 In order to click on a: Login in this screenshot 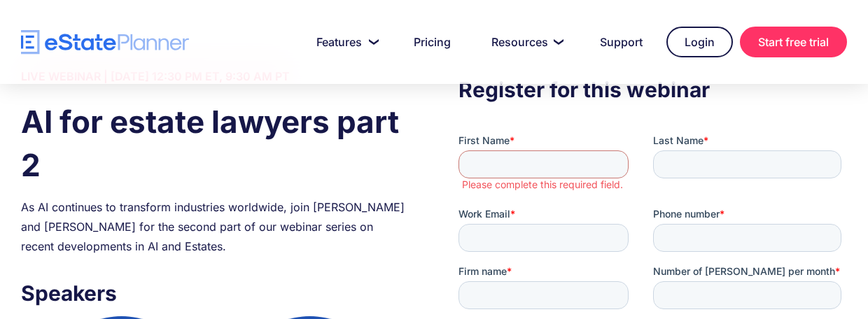, I will do `click(700, 42)`.